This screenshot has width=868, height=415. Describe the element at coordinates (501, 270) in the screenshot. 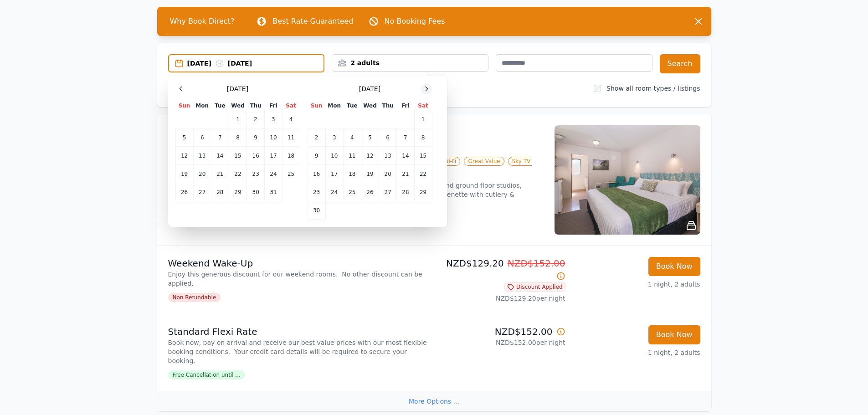

I see `p: NZD$129.20` at that location.